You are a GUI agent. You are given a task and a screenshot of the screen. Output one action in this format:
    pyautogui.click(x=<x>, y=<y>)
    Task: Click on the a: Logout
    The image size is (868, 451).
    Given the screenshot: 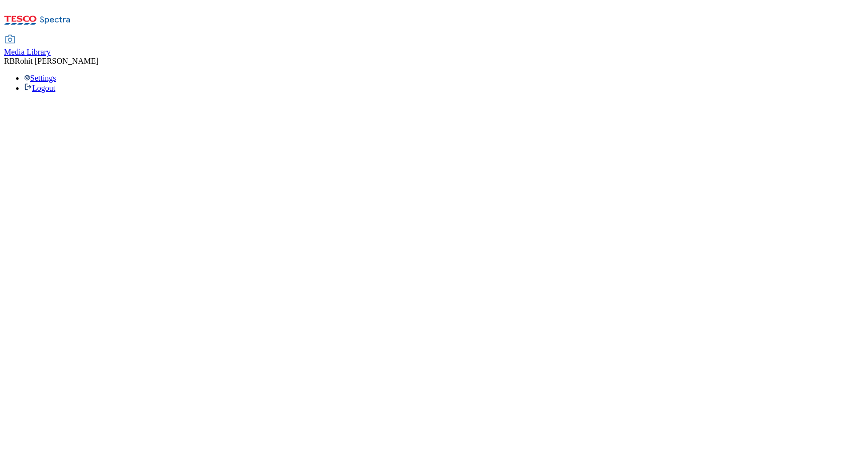 What is the action you would take?
    pyautogui.click(x=40, y=88)
    